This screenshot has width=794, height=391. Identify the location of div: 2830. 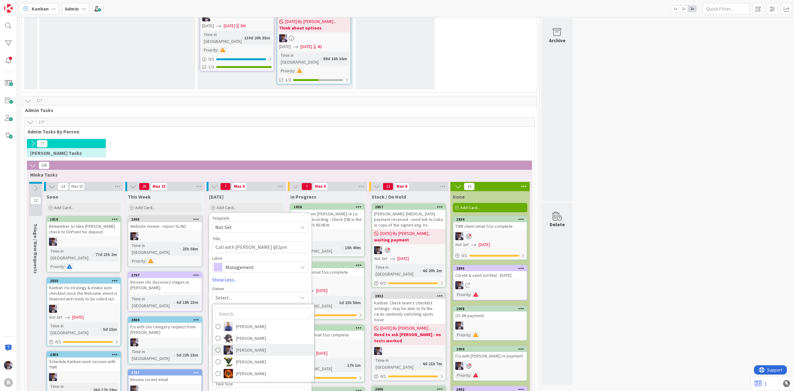
(85, 281).